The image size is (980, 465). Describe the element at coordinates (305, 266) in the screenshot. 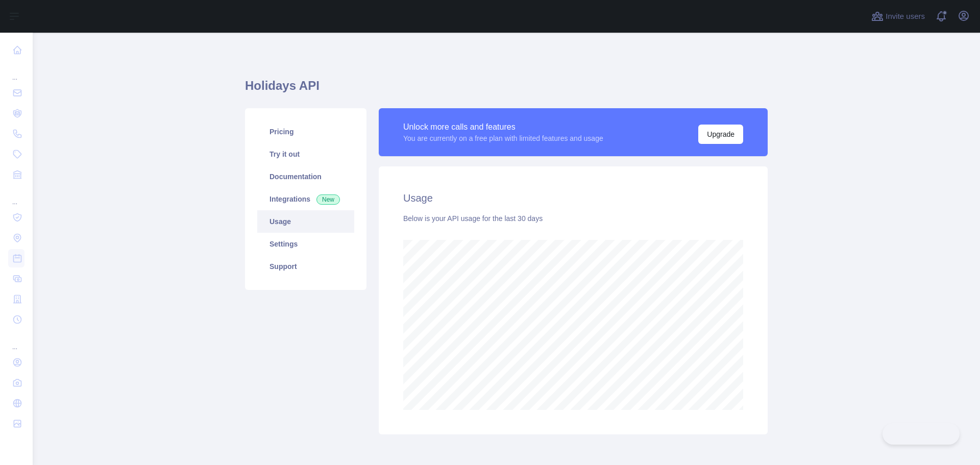

I see `a: Support` at that location.